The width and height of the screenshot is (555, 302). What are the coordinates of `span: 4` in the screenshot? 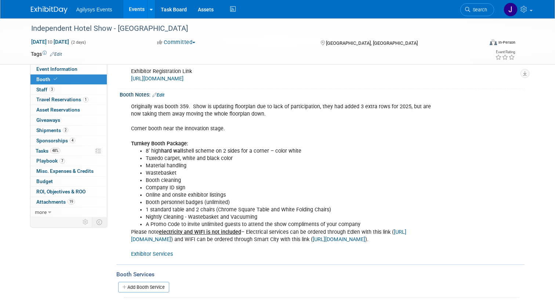 It's located at (72, 140).